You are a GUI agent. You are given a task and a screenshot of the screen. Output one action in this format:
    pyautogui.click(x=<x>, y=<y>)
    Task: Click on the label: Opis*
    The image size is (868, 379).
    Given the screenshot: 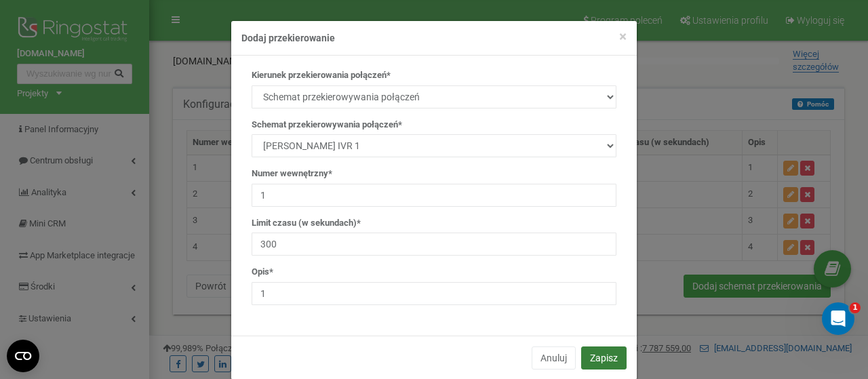 What is the action you would take?
    pyautogui.click(x=262, y=272)
    